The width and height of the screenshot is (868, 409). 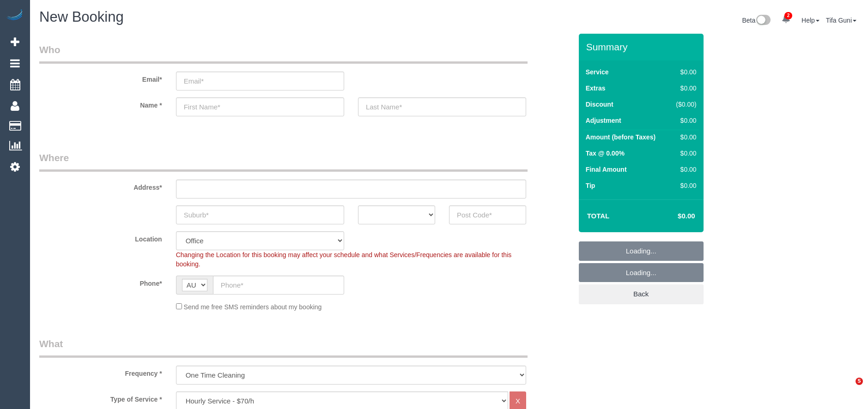 What do you see at coordinates (597, 72) in the screenshot?
I see `label: Service` at bounding box center [597, 72].